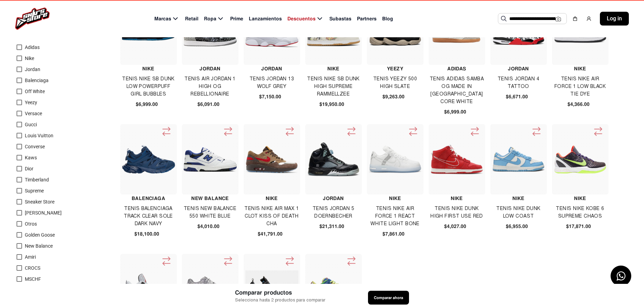 The image size is (644, 308). What do you see at coordinates (333, 212) in the screenshot?
I see `h4: Tenis Jordan 5 Doernbecher` at bounding box center [333, 212].